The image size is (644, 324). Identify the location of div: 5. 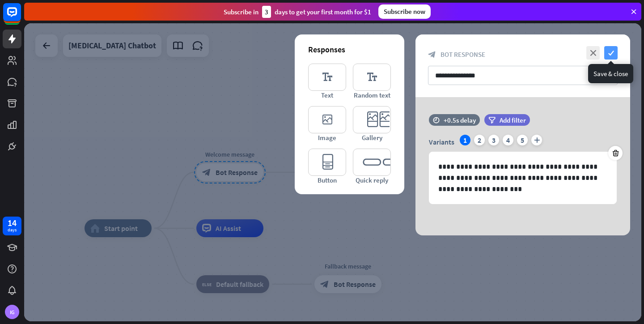
(523, 140).